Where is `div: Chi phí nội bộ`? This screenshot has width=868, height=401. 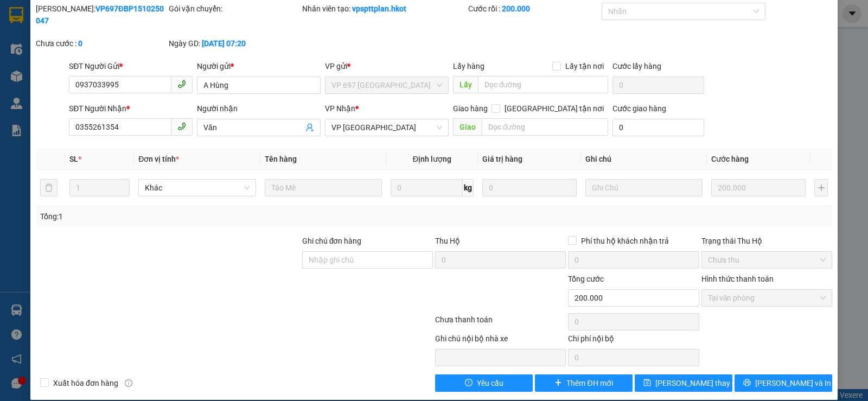 div: Chi phí nội bộ is located at coordinates (633, 340).